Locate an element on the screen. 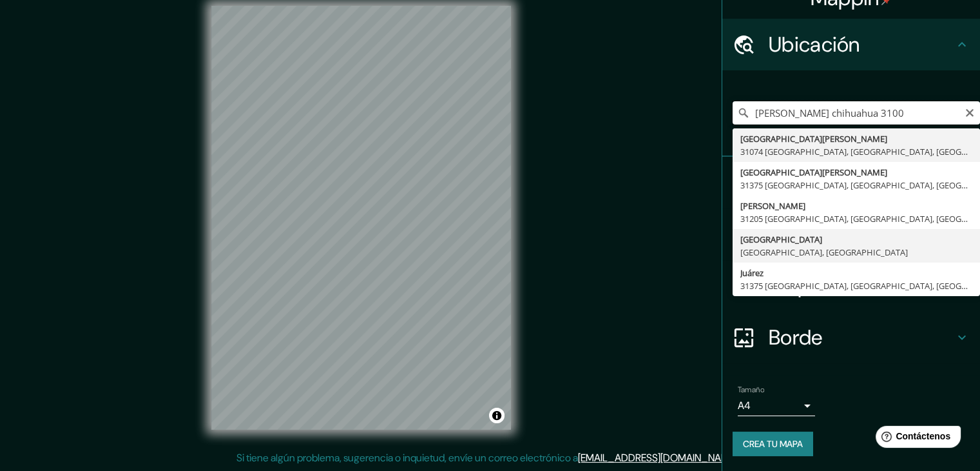  canvas: Mapa is located at coordinates (361, 217).